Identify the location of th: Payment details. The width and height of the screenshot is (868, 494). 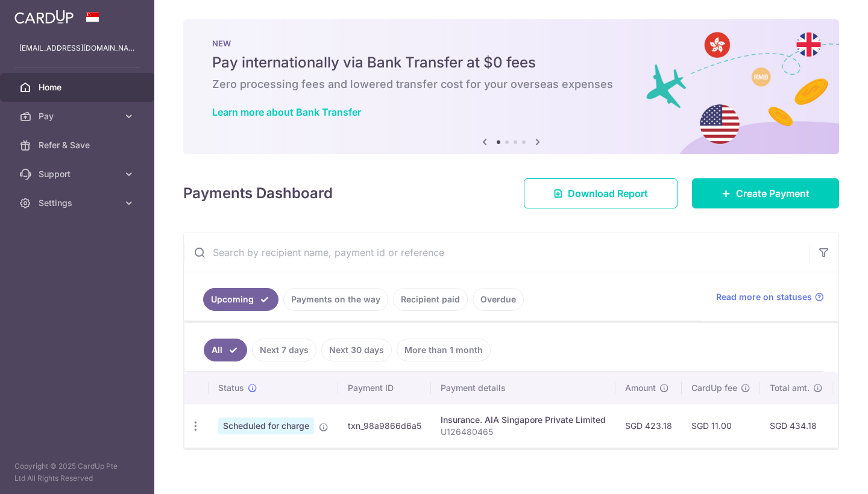
(523, 388).